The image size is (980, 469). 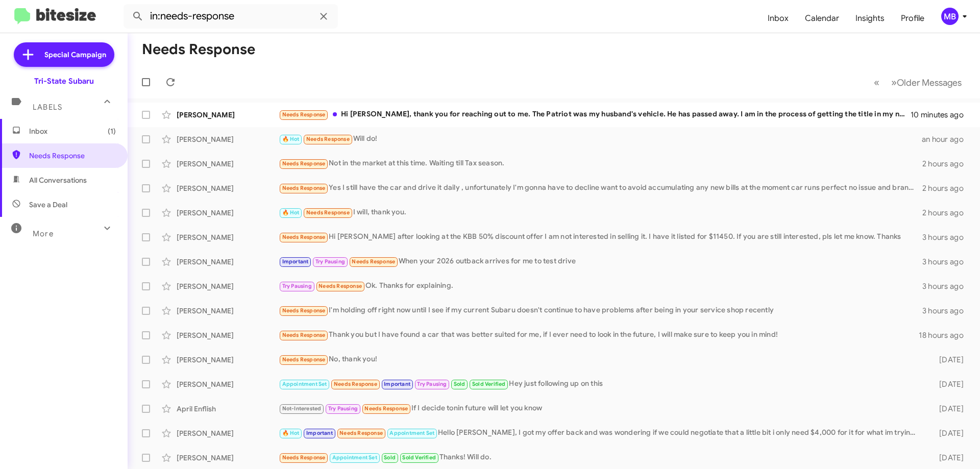 I want to click on div: Ok. Thanks for explaining., so click(x=600, y=286).